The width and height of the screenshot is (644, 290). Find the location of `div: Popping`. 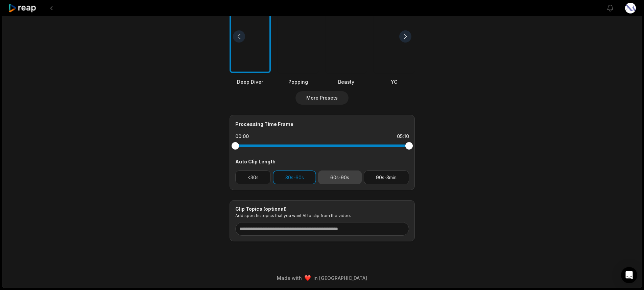

div: Popping is located at coordinates (298, 82).